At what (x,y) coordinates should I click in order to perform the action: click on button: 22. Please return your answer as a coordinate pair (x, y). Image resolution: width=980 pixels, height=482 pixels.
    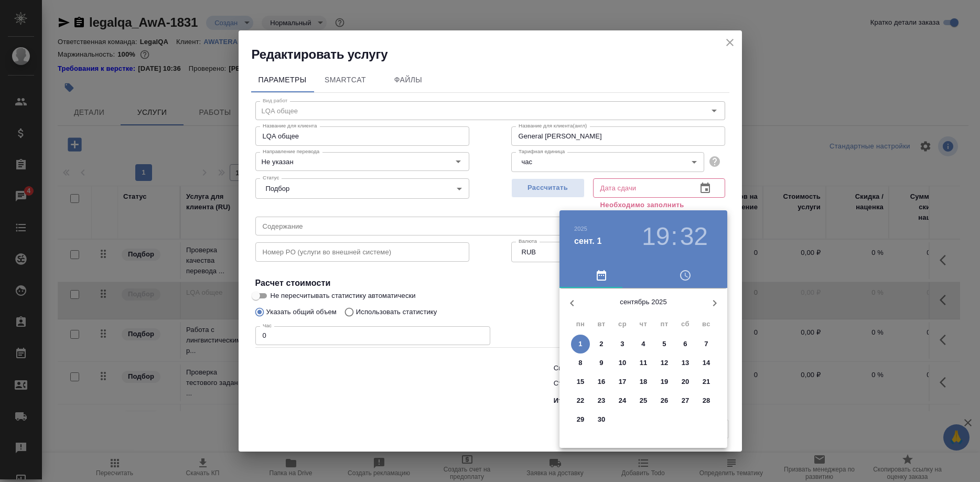
    Looking at the image, I should click on (581, 401).